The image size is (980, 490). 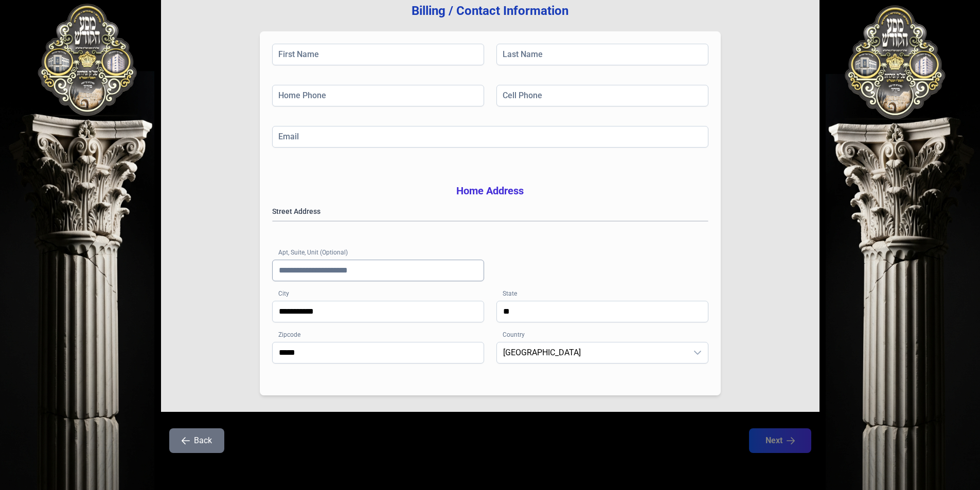 What do you see at coordinates (490, 191) in the screenshot?
I see `h3: Home Address` at bounding box center [490, 191].